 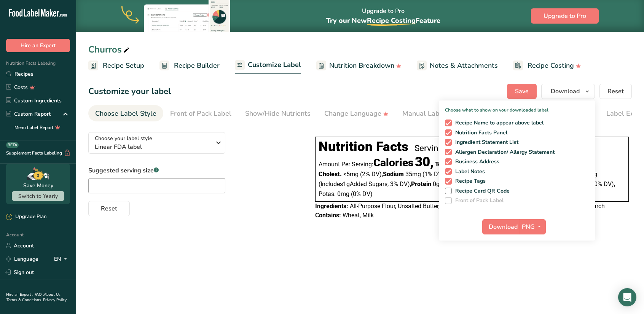 I want to click on span: Linear FDA label, so click(x=153, y=147).